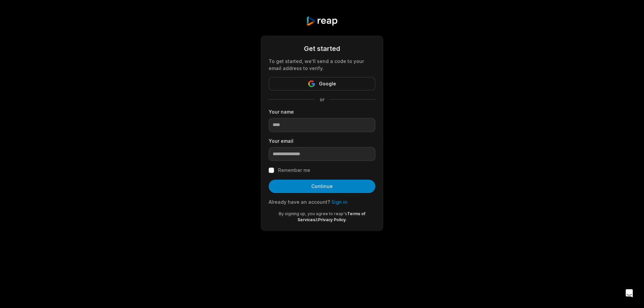  What do you see at coordinates (294, 170) in the screenshot?
I see `label: Remember me` at bounding box center [294, 170].